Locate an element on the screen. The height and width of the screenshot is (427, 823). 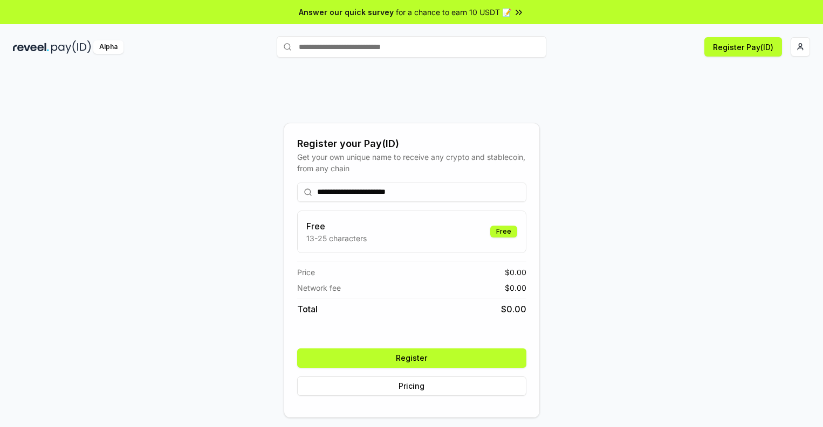
button: Pricing is located at coordinates (411, 386).